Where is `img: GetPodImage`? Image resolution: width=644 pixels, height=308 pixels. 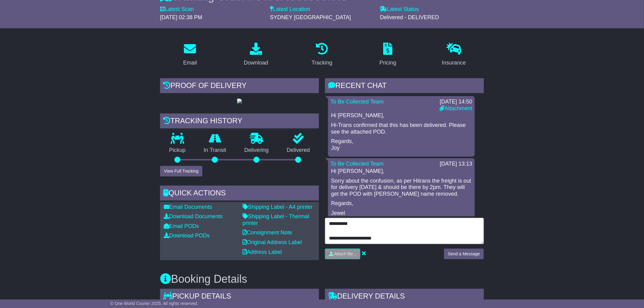
img: GetPodImage is located at coordinates (240, 101).